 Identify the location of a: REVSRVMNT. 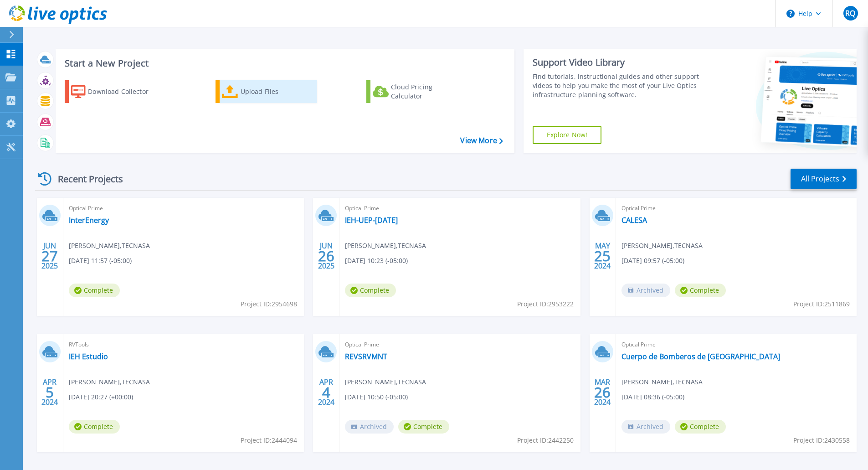
(366, 356).